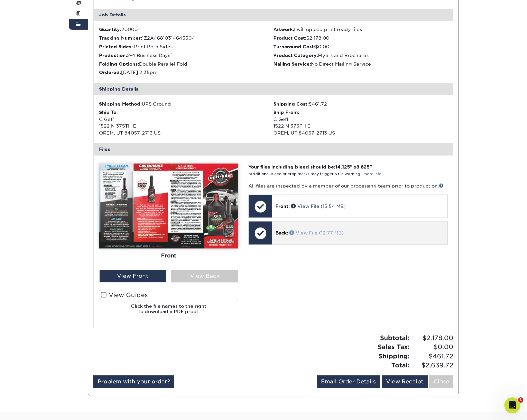 This screenshot has width=527, height=420. Describe the element at coordinates (286, 112) in the screenshot. I see `strong: Ship From:` at that location.